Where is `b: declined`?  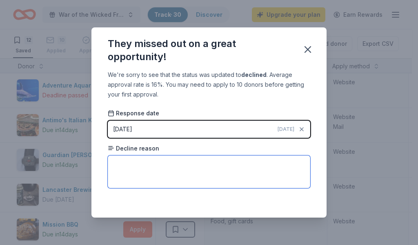
b: declined is located at coordinates (254, 74).